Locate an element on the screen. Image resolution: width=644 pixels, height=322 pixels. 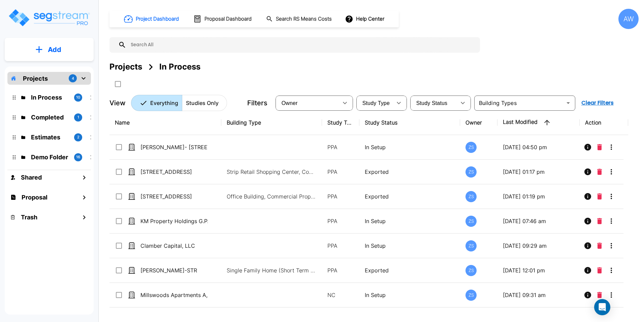
p: Everything is located at coordinates (164, 103).